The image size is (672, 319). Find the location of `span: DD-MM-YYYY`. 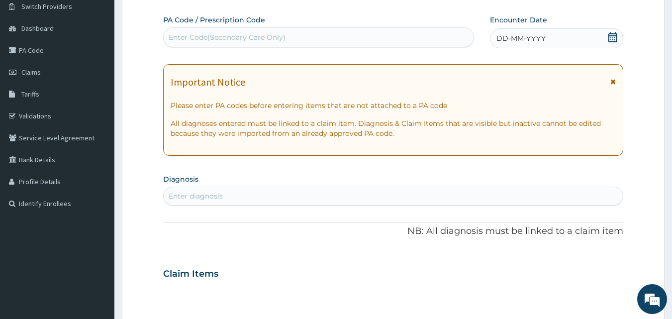

span: DD-MM-YYYY is located at coordinates (521, 38).